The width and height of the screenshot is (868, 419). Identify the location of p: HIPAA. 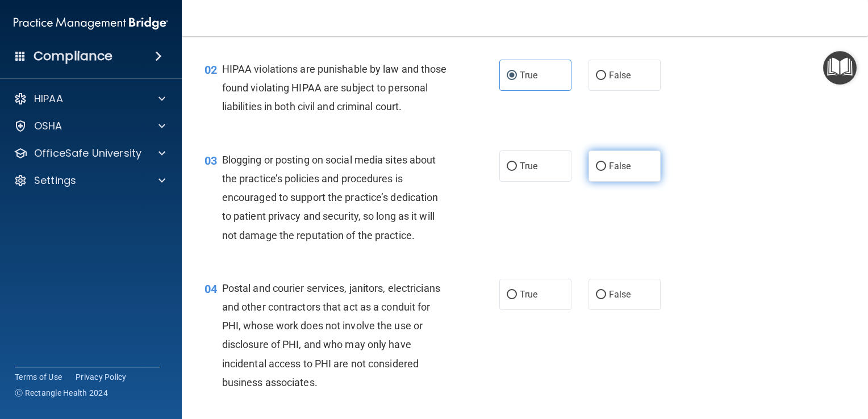
(48, 99).